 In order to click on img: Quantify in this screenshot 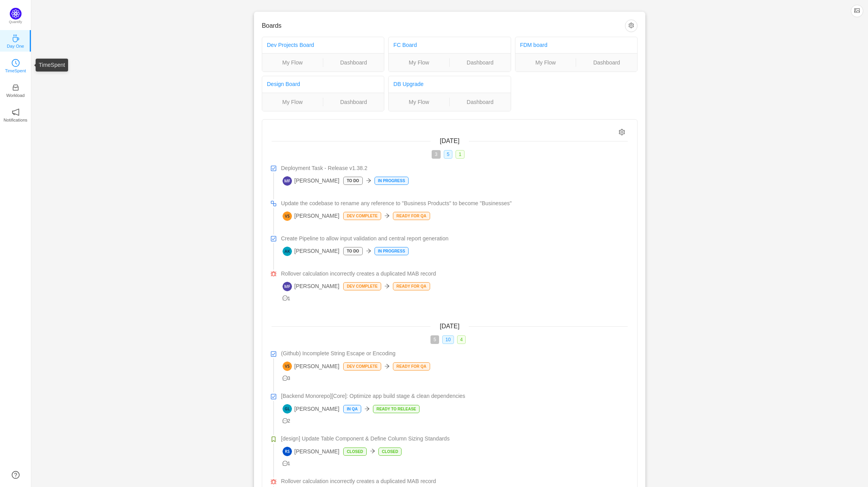, I will do `click(16, 13)`.